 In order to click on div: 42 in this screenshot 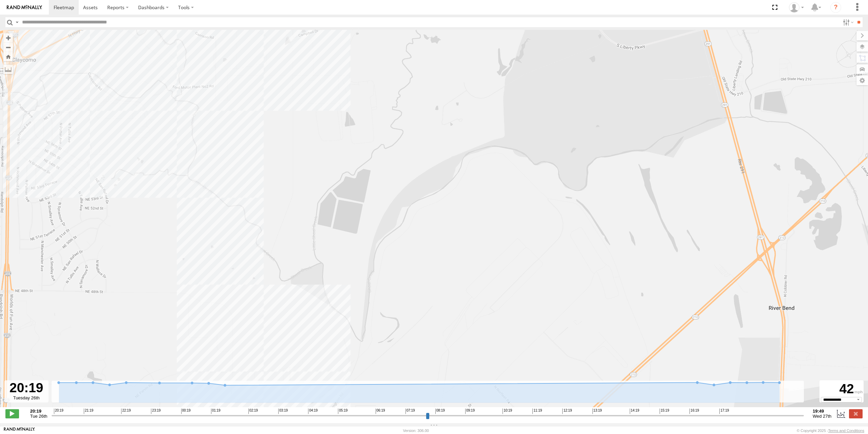, I will do `click(841, 389)`.